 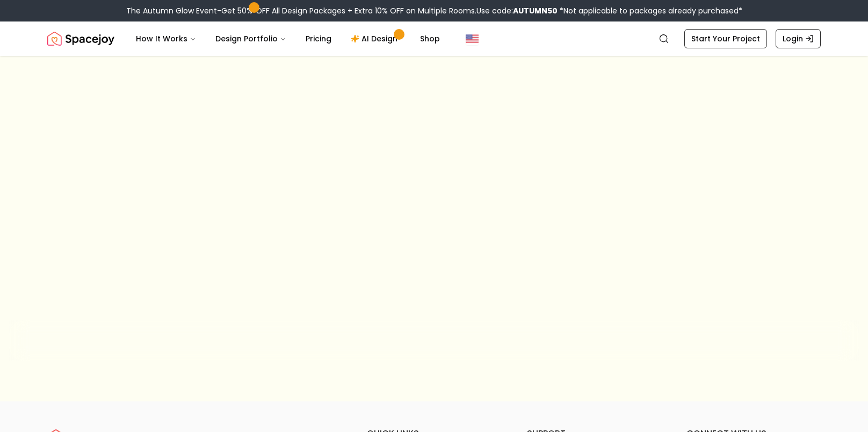 What do you see at coordinates (517, 11) in the screenshot?
I see `span: Use code:` at bounding box center [517, 11].